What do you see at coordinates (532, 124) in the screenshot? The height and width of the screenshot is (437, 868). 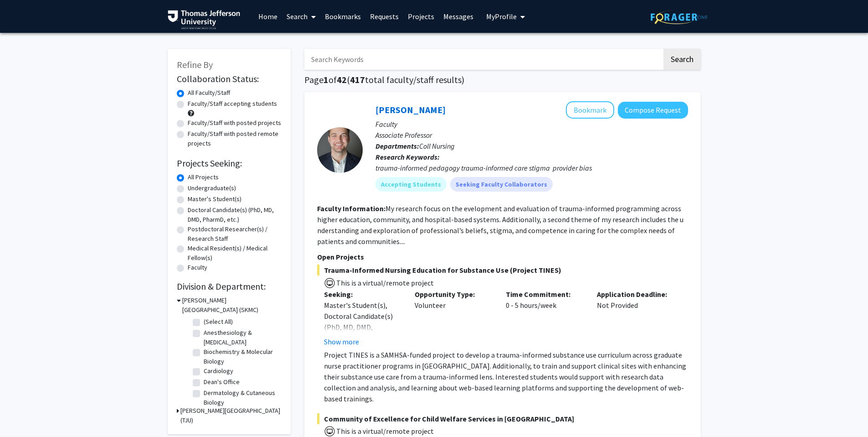 I see `p: Faculty` at bounding box center [532, 124].